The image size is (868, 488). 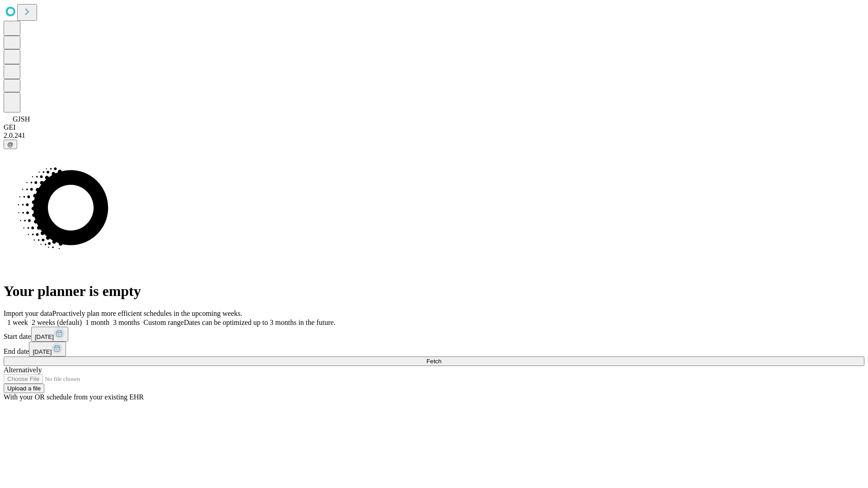 I want to click on span: With your OR schedule from your existing EHR, so click(x=74, y=396).